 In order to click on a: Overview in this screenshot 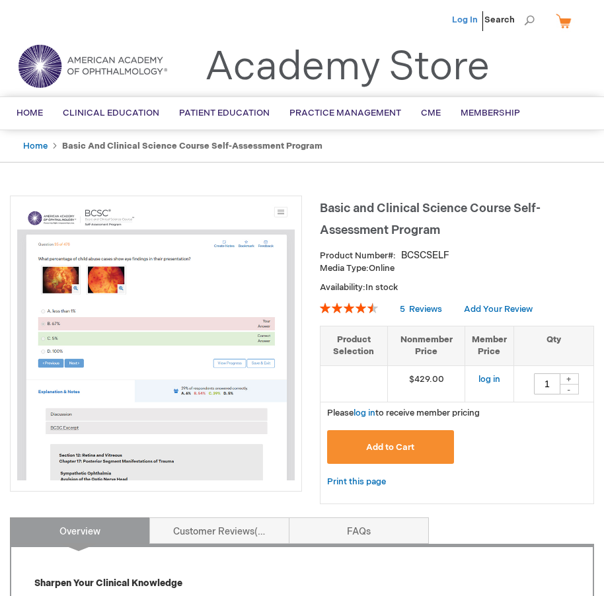, I will do `click(80, 531)`.